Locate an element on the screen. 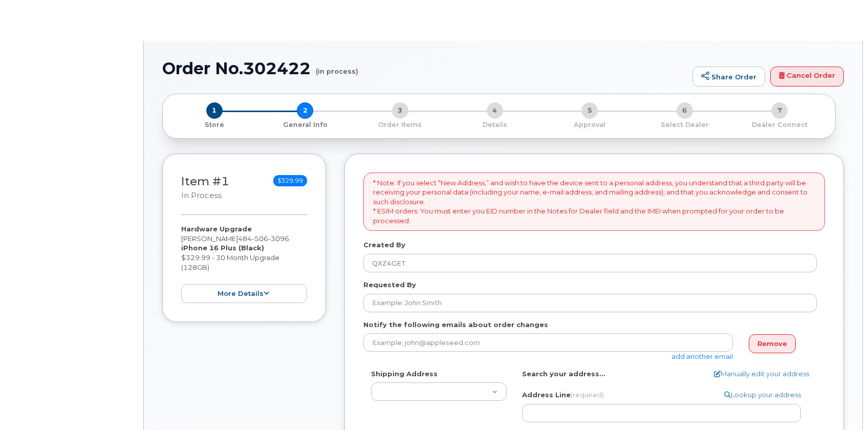 This screenshot has height=430, width=868. label: Search your address... is located at coordinates (563, 373).